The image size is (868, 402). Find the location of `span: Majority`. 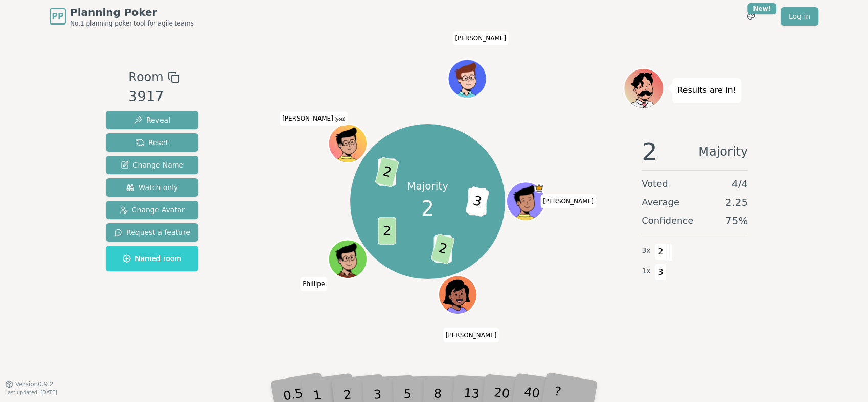

span: Majority is located at coordinates (723, 152).